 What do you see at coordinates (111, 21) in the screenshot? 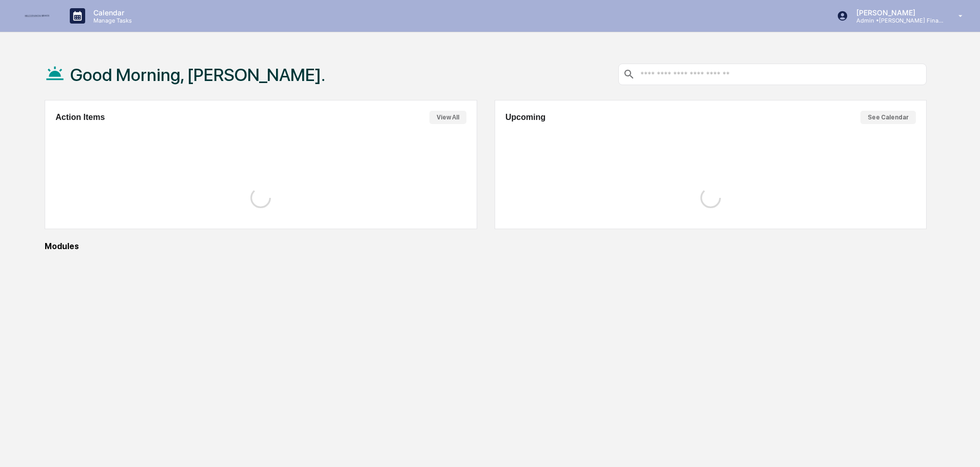
I see `p: Manage Tasks` at bounding box center [111, 21].